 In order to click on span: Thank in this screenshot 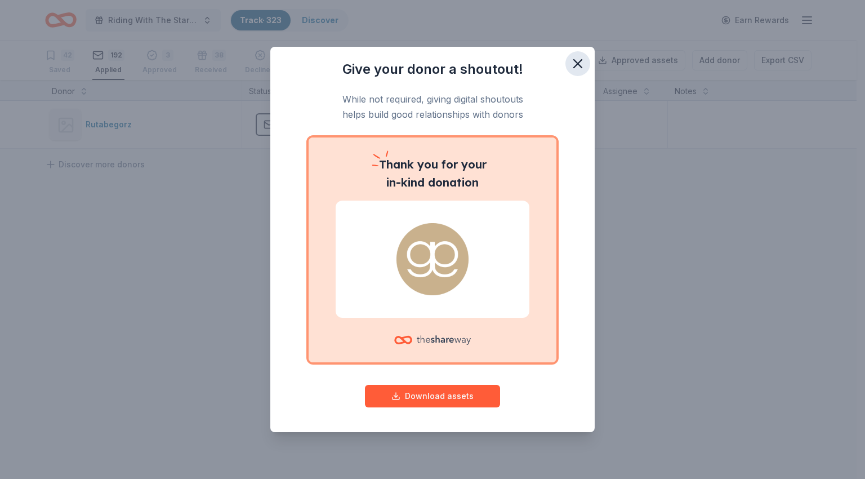, I will do `click(396, 164)`.